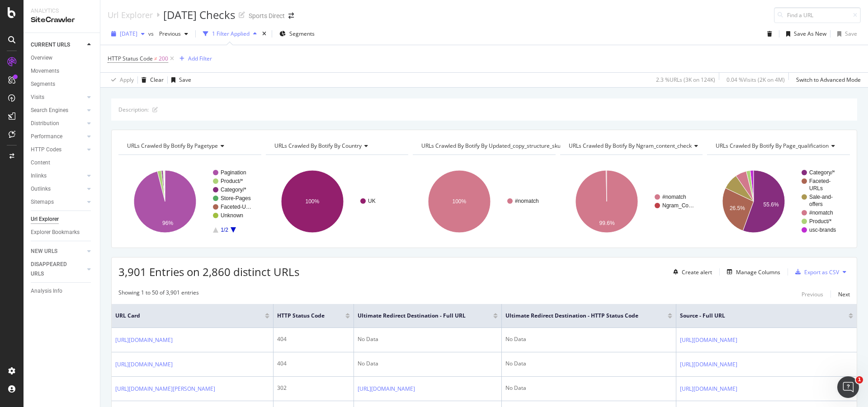  I want to click on div: Analysis Info, so click(47, 291).